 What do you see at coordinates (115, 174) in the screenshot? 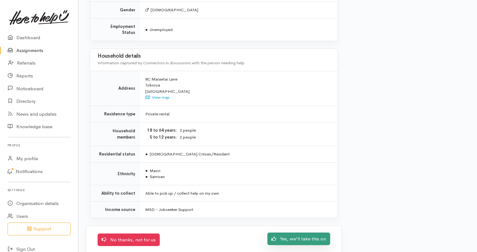
I see `td: Ethnicity` at bounding box center [115, 174].